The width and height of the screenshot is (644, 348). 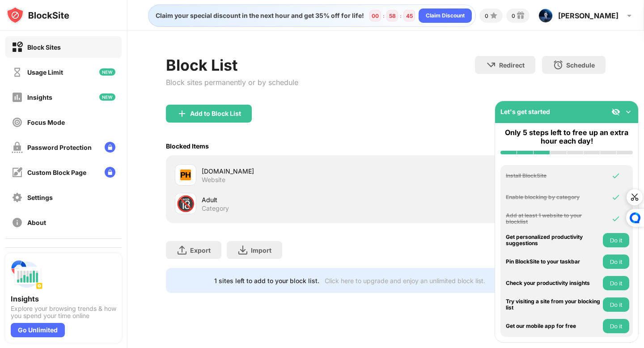 What do you see at coordinates (215, 209) in the screenshot?
I see `div: Category` at bounding box center [215, 209].